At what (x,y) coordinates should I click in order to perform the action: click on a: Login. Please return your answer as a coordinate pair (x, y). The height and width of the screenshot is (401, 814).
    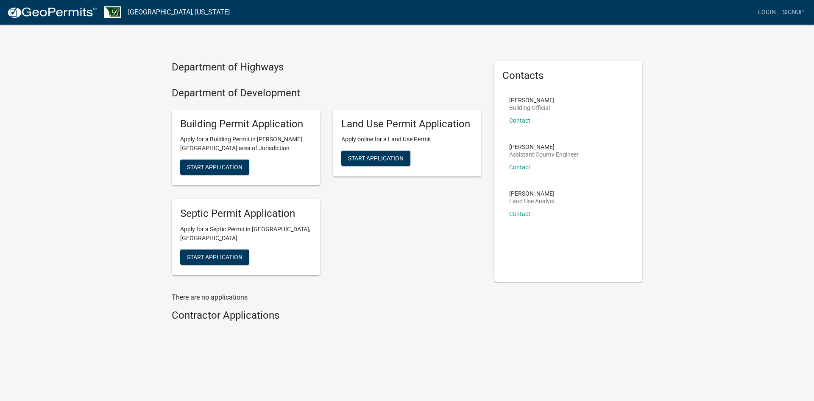
    Looking at the image, I should click on (767, 12).